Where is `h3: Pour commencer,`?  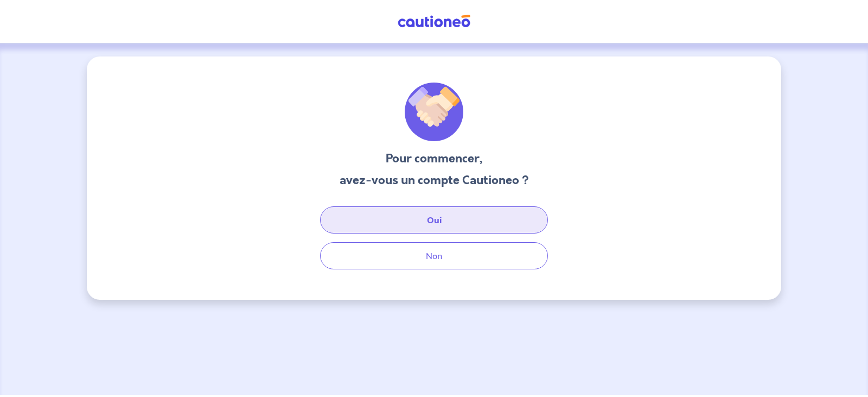
h3: Pour commencer, is located at coordinates (434, 158).